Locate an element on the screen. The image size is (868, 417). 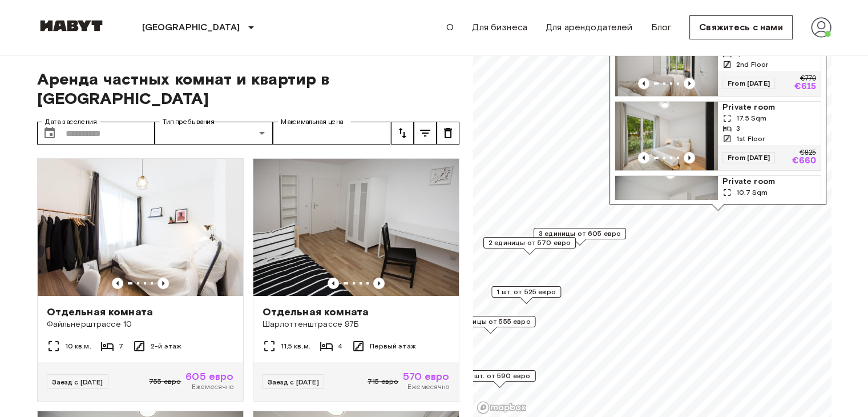
font: Блог is located at coordinates (661, 27).